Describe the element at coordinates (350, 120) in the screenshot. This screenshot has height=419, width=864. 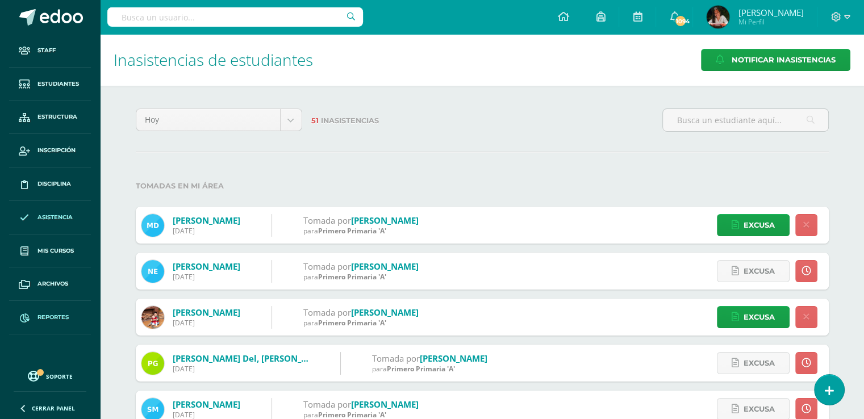
I see `span: Inasistencias` at that location.